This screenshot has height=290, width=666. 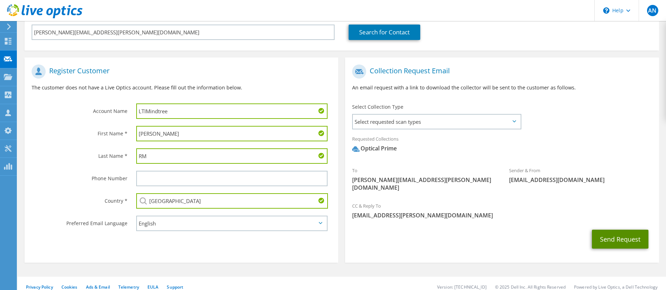 What do you see at coordinates (374, 149) in the screenshot?
I see `div: Optical Prime` at bounding box center [374, 149].